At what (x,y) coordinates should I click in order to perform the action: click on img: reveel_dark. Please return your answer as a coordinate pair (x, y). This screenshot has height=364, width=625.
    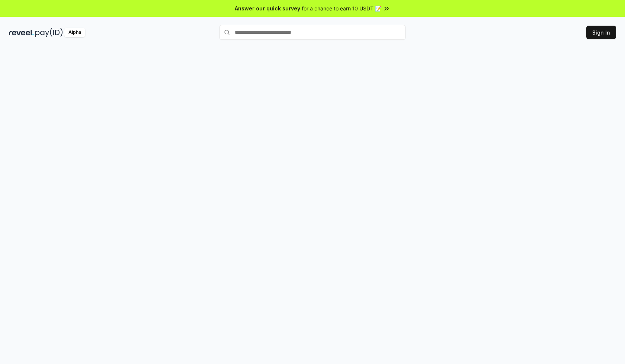
    Looking at the image, I should click on (21, 32).